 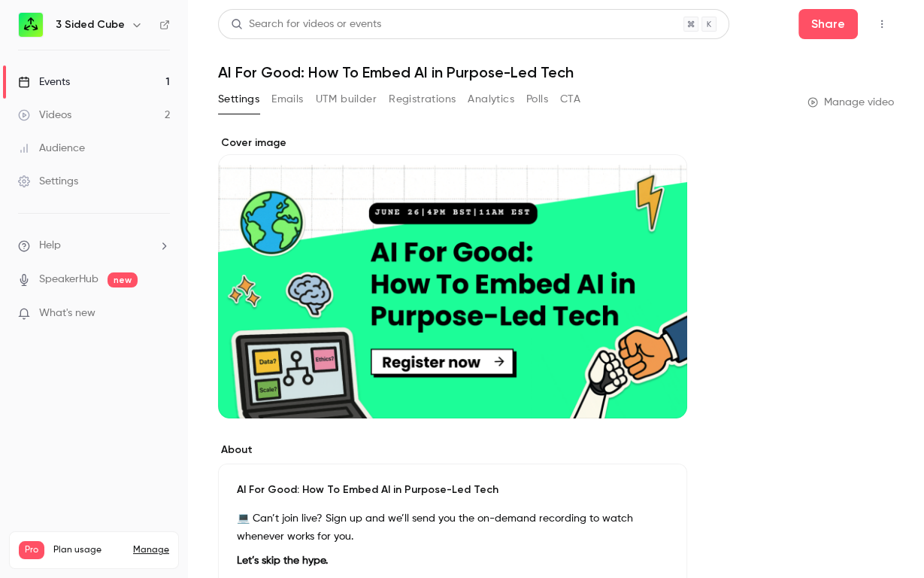 I want to click on span: new, so click(x=123, y=280).